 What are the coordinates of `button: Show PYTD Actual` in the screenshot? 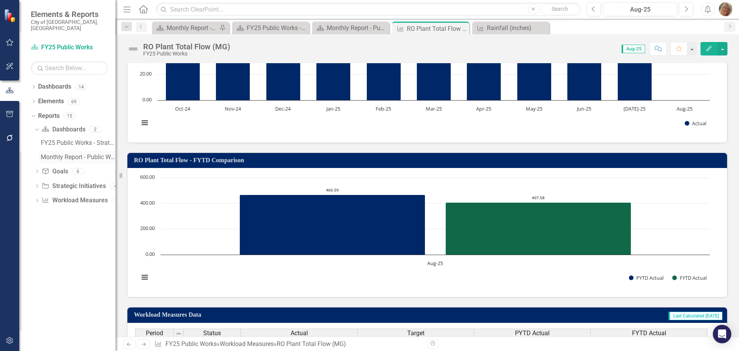 It's located at (646, 278).